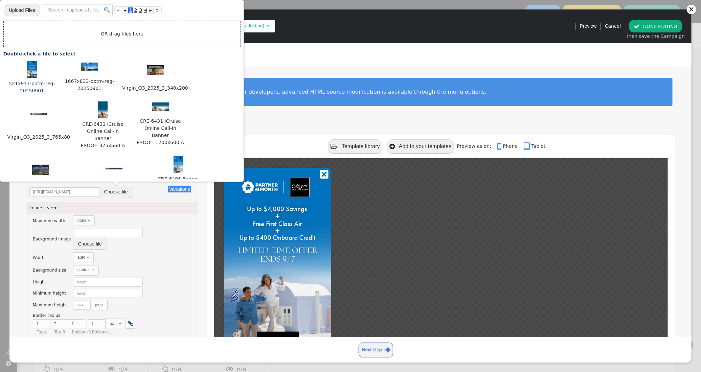  I want to click on input: Search in uploaded files, so click(78, 10).